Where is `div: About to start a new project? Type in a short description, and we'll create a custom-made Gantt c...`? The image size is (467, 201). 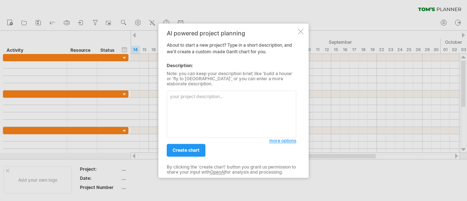 div: About to start a new project? Type in a short description, and we'll create a custom-made Gantt c... is located at coordinates (231, 100).